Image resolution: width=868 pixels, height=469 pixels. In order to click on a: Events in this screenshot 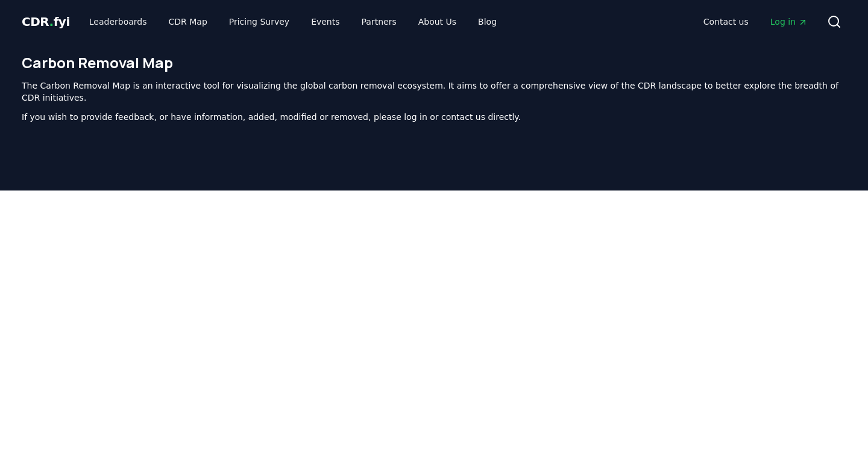, I will do `click(325, 21)`.